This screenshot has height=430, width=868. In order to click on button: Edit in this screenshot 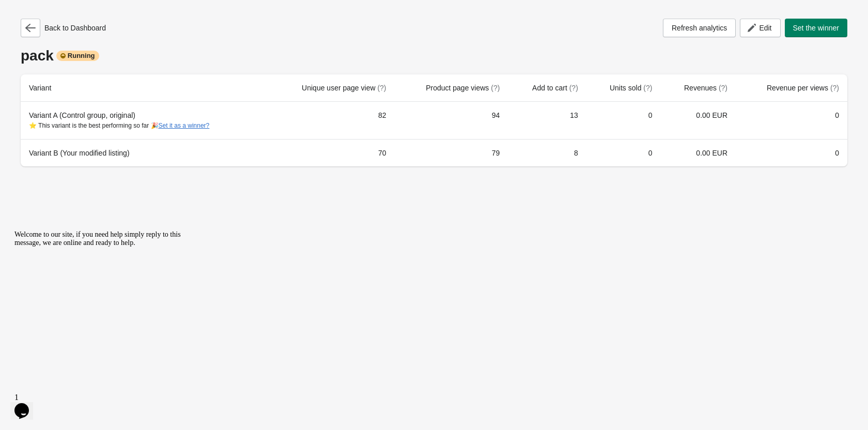, I will do `click(760, 28)`.